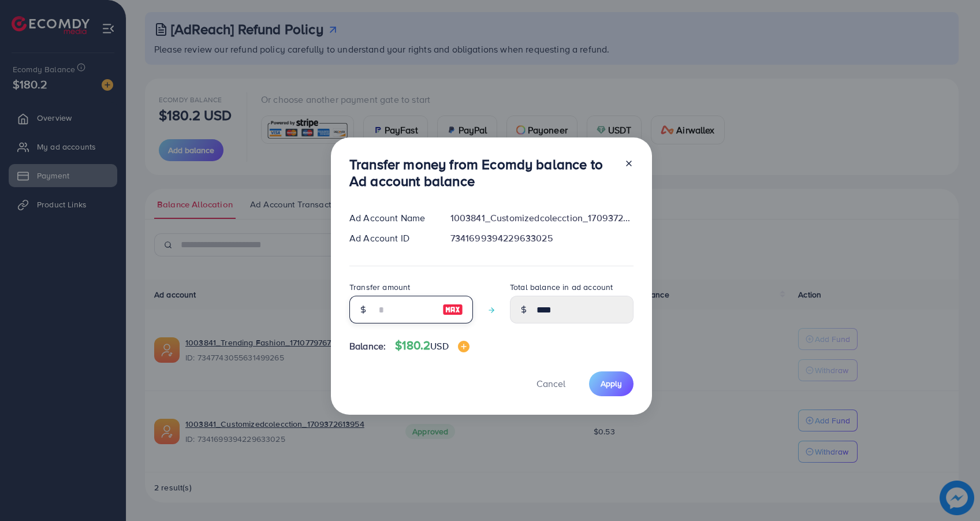 The image size is (980, 521). I want to click on span: Cancel, so click(551, 384).